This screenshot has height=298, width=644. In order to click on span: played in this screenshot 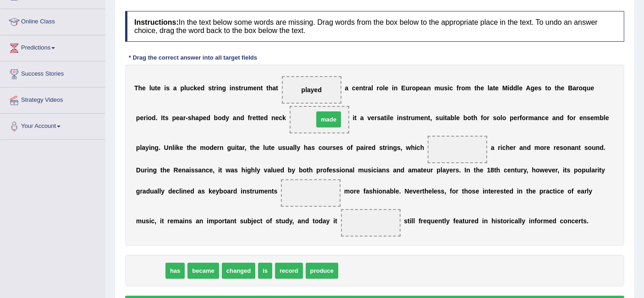, I will do `click(311, 90)`.